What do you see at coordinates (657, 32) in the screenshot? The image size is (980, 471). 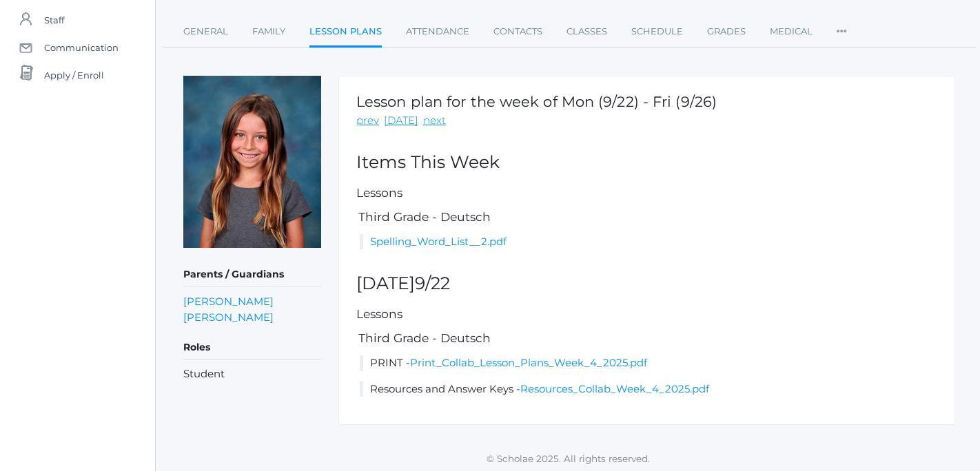 I see `a: Schedule` at bounding box center [657, 32].